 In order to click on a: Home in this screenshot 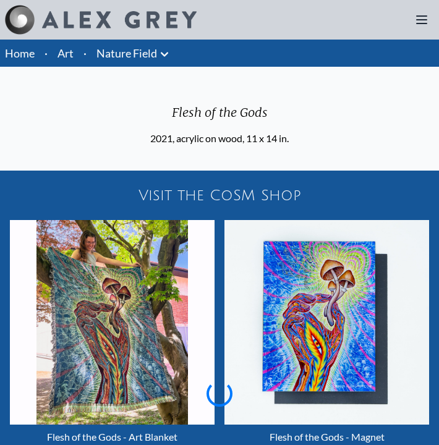, I will do `click(20, 53)`.